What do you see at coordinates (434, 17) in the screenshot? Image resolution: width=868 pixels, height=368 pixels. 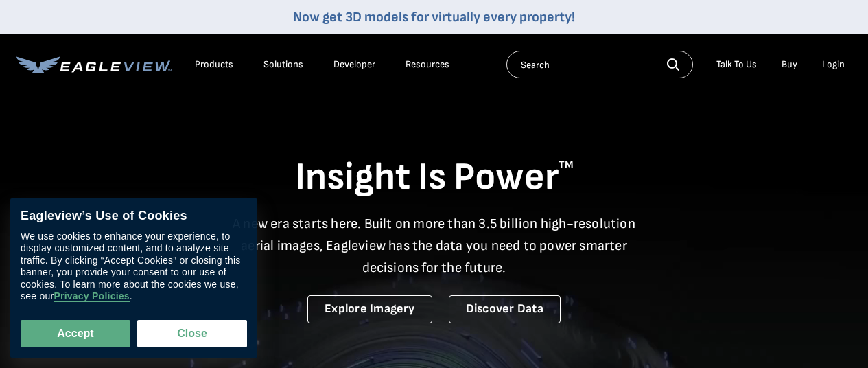 I see `a: Now get 3D models for virtually every property!` at bounding box center [434, 17].